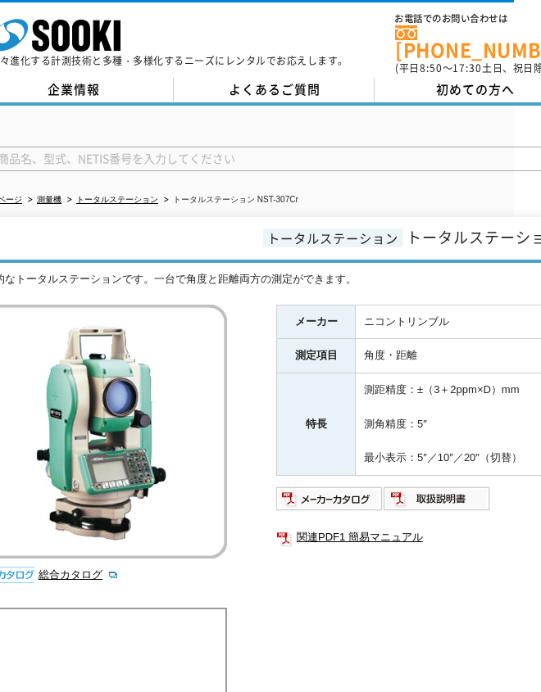  I want to click on span: 17:30, so click(467, 68).